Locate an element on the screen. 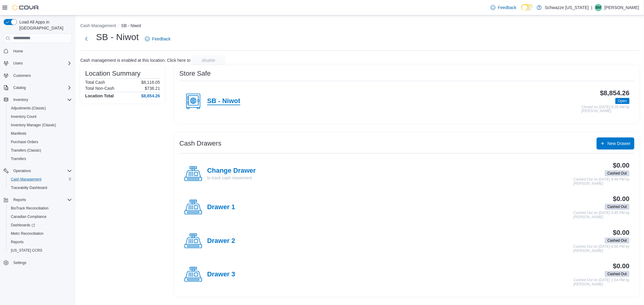  span: Dark Mode is located at coordinates (521, 11).